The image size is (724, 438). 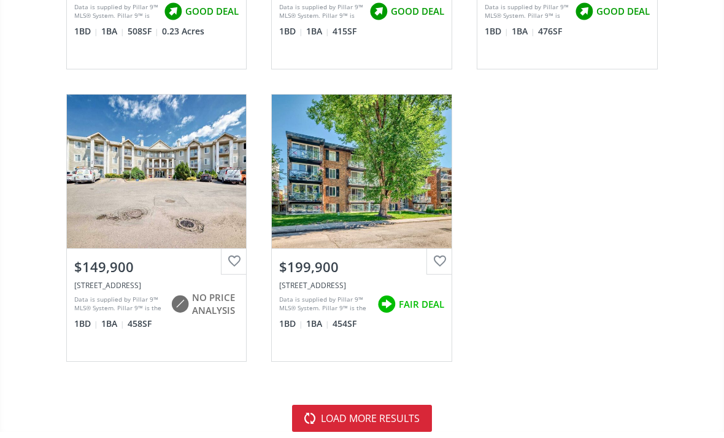 What do you see at coordinates (157, 285) in the screenshot?
I see `div: 6818 Pinecliff Grove NE #3220, Calgary, AB T1Y 7L2` at bounding box center [157, 285].